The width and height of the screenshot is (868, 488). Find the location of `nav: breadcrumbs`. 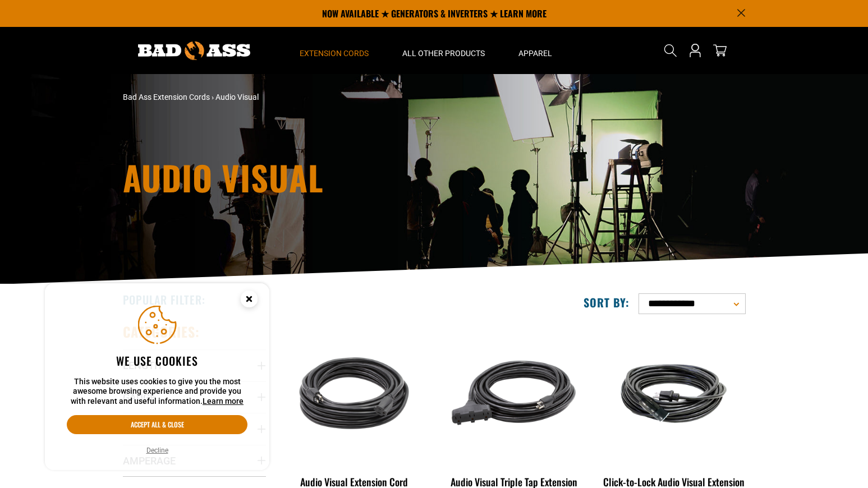

nav: breadcrumbs is located at coordinates (327, 97).